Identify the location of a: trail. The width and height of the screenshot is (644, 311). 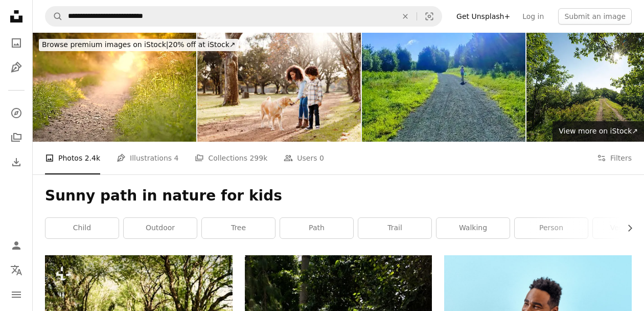
(395, 228).